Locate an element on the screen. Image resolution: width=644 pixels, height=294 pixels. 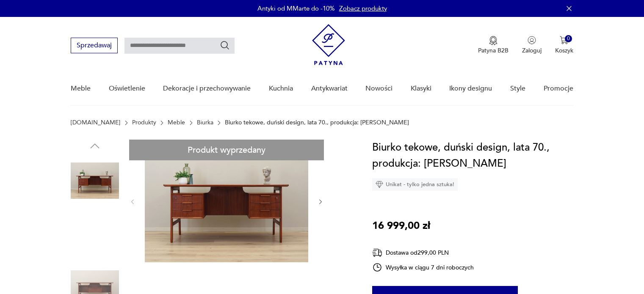
a: Klasyki is located at coordinates (421, 88).